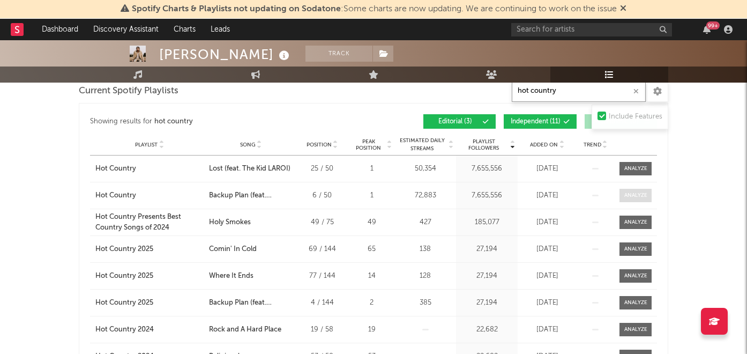 The height and width of the screenshot is (354, 747). What do you see at coordinates (592, 29) in the screenshot?
I see `input: Search for artists` at bounding box center [592, 29].